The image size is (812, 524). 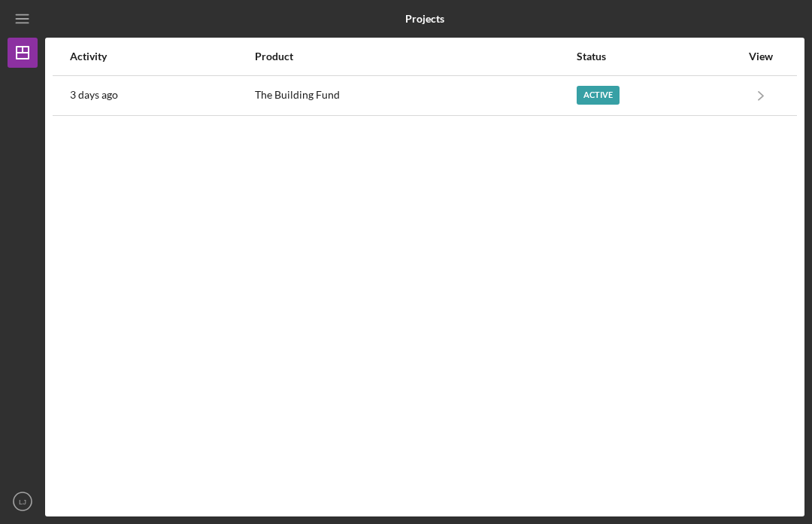 What do you see at coordinates (659, 57) in the screenshot?
I see `div: Status` at bounding box center [659, 57].